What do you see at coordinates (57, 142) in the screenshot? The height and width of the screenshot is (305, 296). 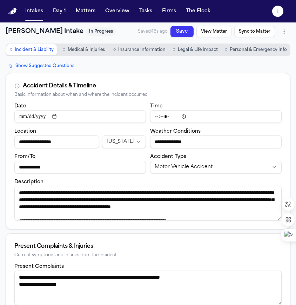 I see `input: Incident location` at bounding box center [57, 142].